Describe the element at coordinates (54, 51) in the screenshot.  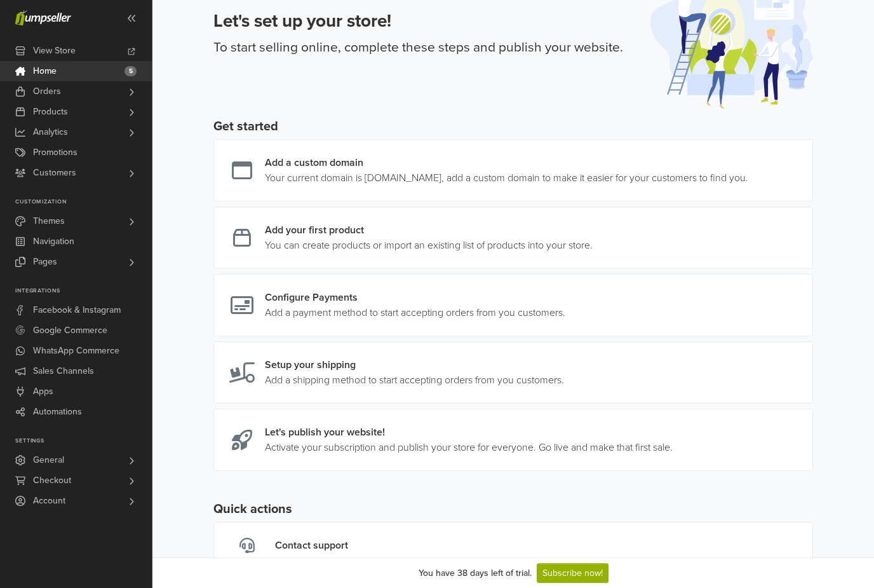
I see `span: View Store` at that location.